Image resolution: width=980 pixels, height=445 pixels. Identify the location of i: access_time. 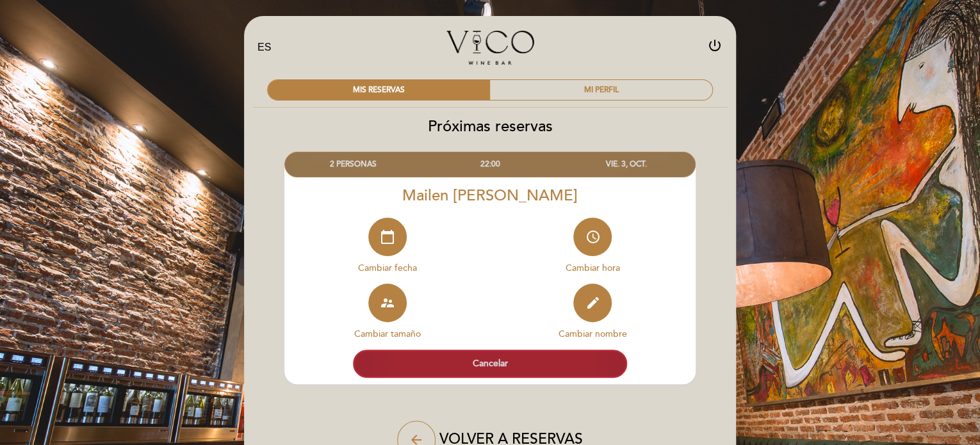
(593, 237).